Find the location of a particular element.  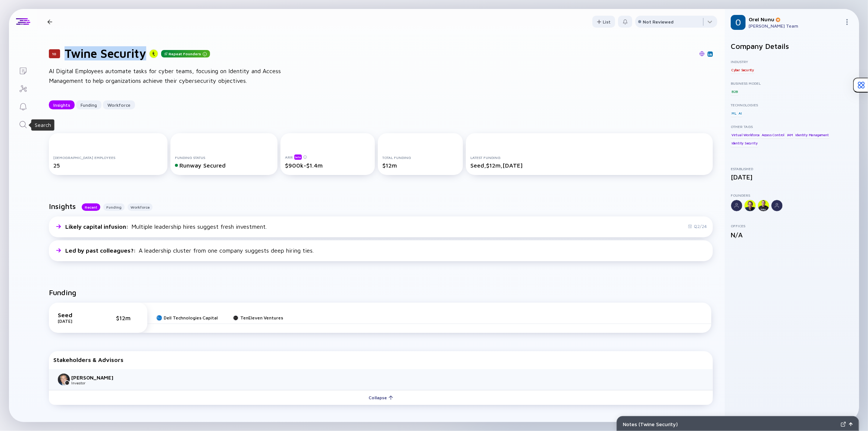

div: Multiple leadership hires suggest fresh investment. is located at coordinates (166, 226).